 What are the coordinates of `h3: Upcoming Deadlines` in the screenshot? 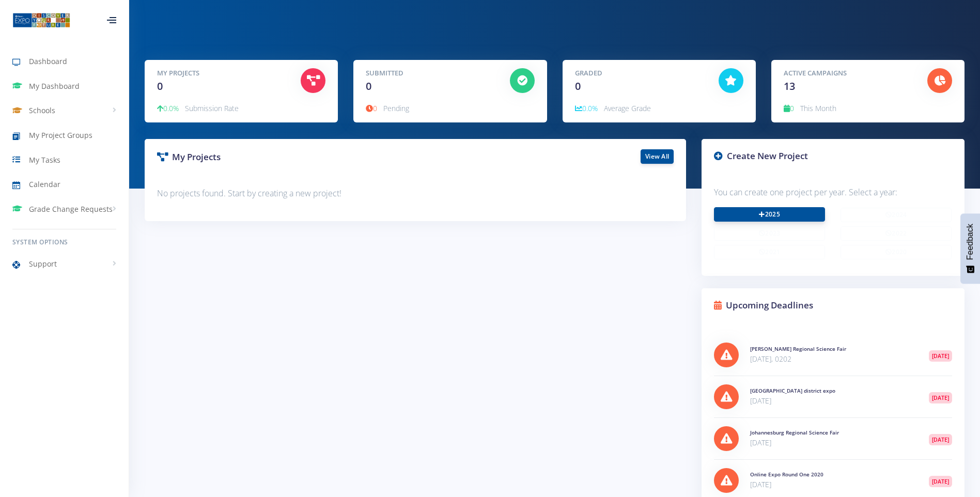 It's located at (833, 305).